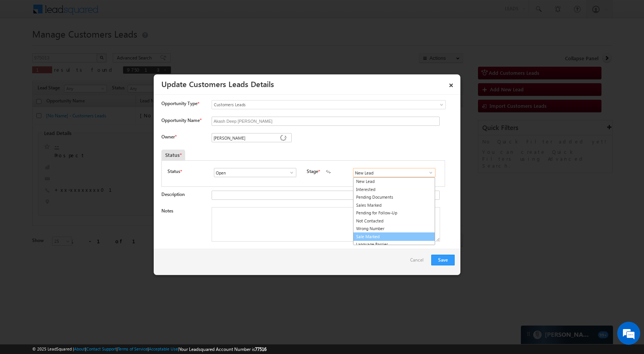 This screenshot has height=354, width=644. Describe the element at coordinates (394, 181) in the screenshot. I see `a: New Lead` at that location.